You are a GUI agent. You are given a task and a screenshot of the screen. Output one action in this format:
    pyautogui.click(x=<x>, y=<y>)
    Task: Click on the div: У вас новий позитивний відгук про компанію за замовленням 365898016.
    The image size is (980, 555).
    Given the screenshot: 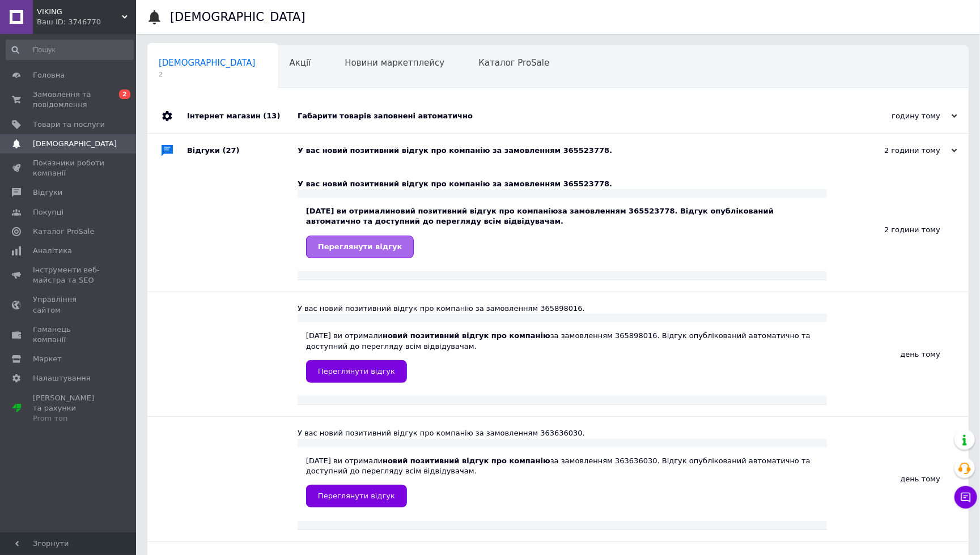 What is the action you would take?
    pyautogui.click(x=562, y=308)
    